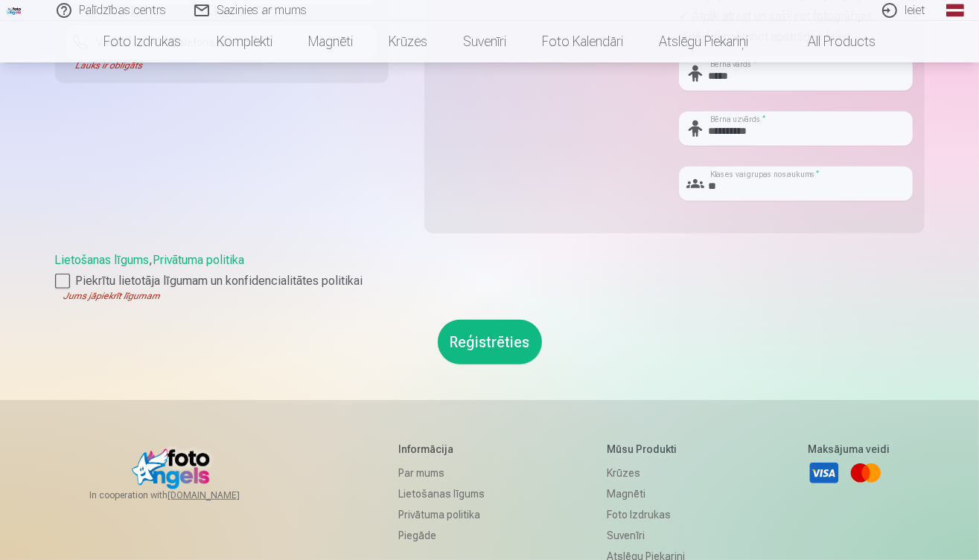 The width and height of the screenshot is (979, 560). I want to click on a: Piegāde, so click(441, 536).